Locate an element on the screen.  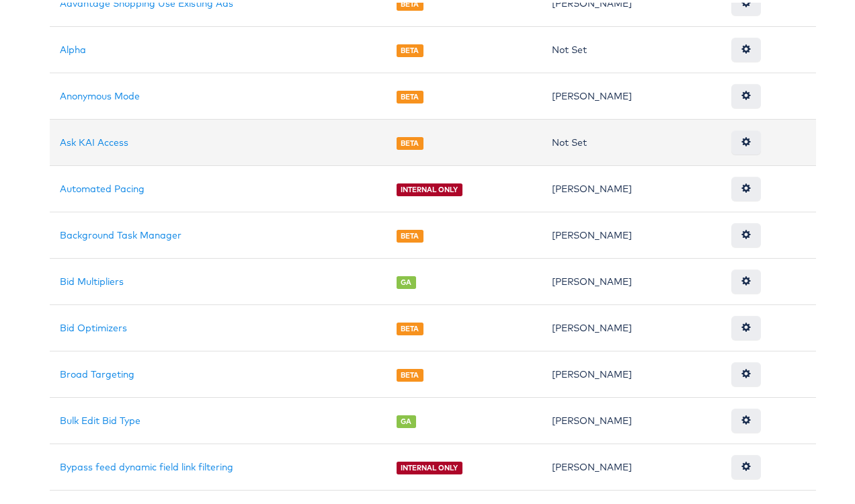
a: Alpha is located at coordinates (74, 47).